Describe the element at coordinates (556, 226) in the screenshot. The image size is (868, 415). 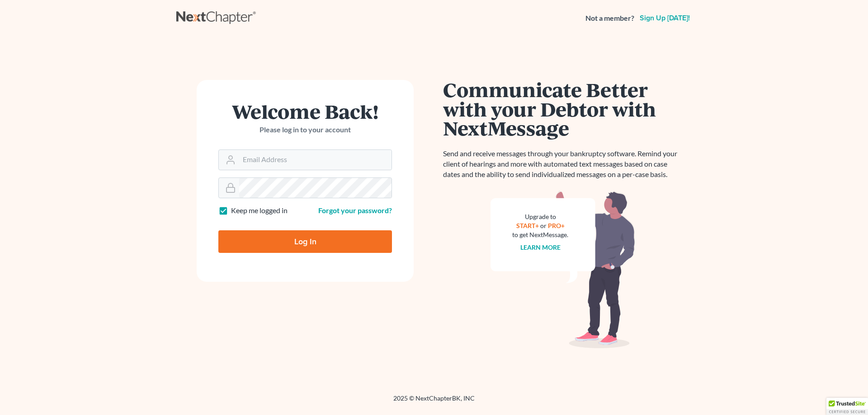
I see `a: PRO+` at that location.